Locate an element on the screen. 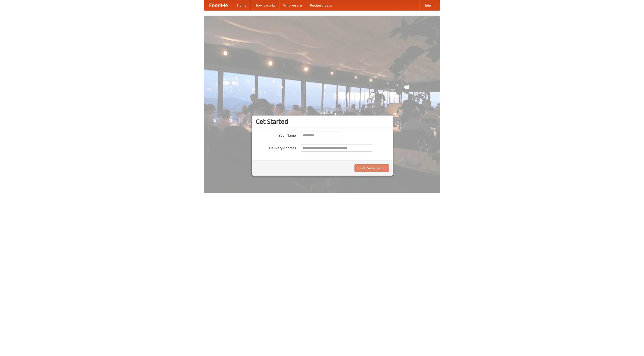  a: Recipe videos is located at coordinates (321, 5).